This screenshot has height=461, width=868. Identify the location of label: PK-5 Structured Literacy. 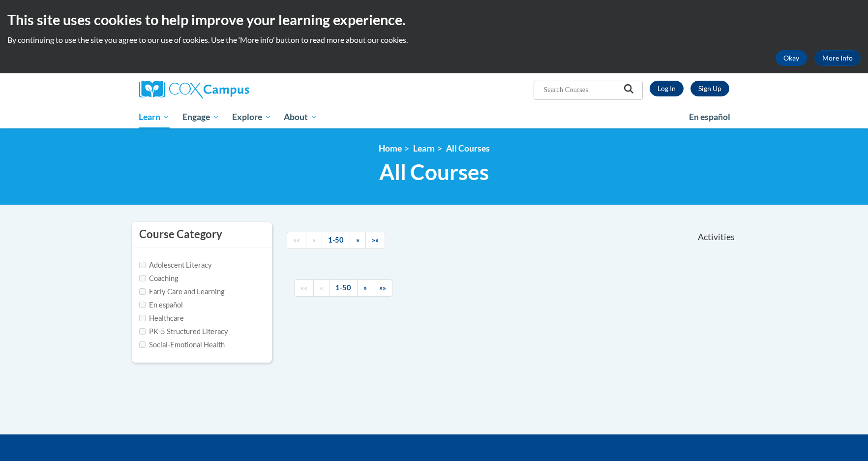
(183, 331).